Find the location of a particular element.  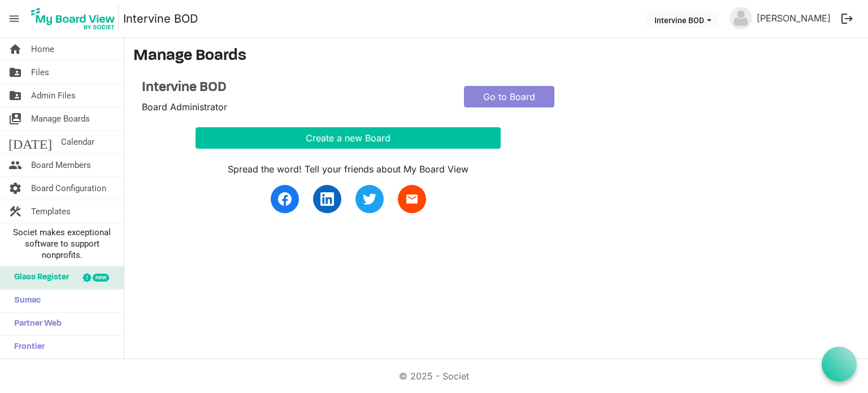

span: switch_account is located at coordinates (15, 119).